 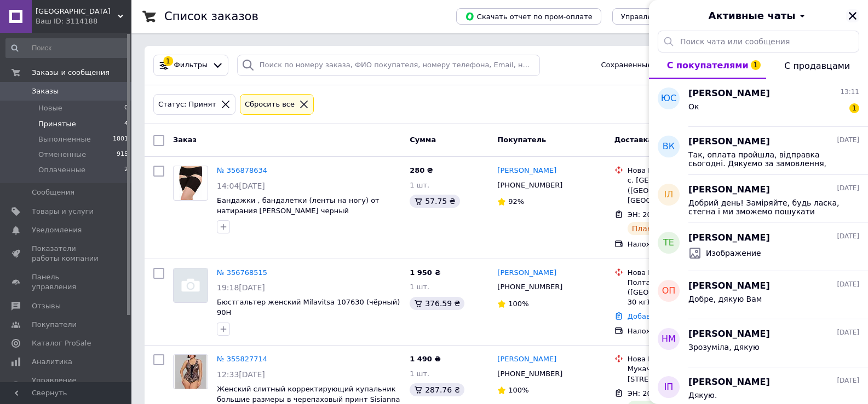 I want to click on button: Закрыть, so click(x=853, y=16).